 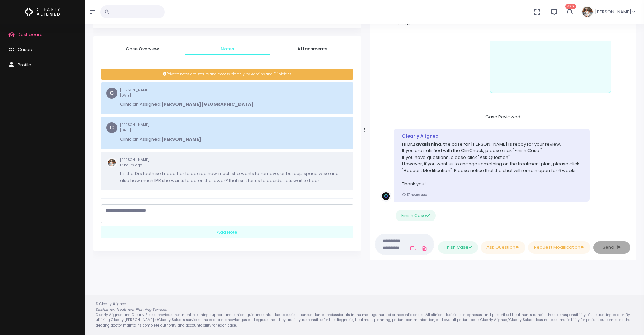 What do you see at coordinates (587, 12) in the screenshot?
I see `img: Header Avatar` at bounding box center [587, 12].